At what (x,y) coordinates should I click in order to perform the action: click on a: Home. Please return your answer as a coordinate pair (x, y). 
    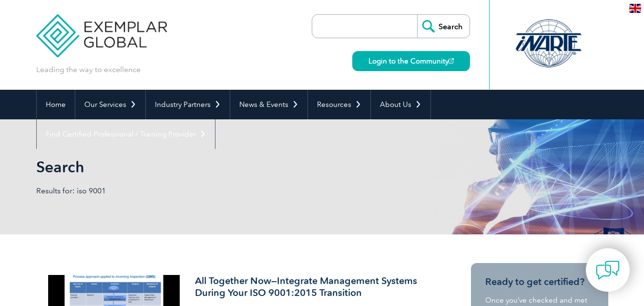
    Looking at the image, I should click on (56, 105).